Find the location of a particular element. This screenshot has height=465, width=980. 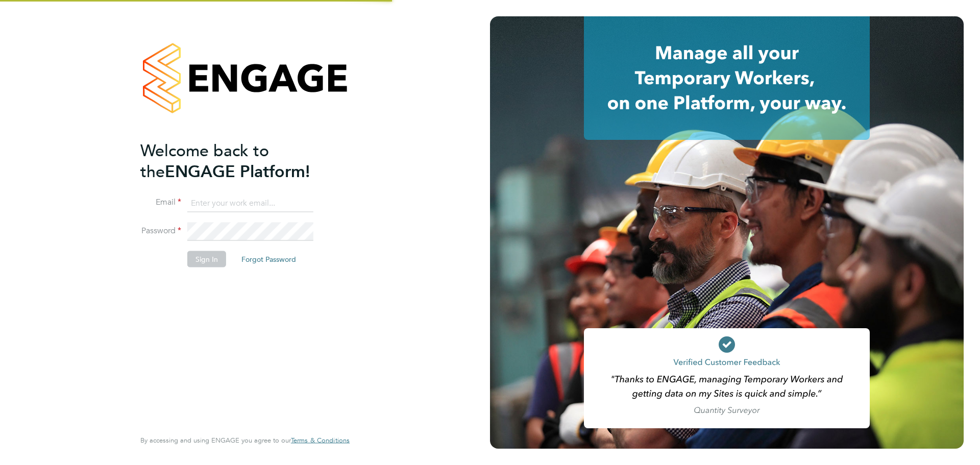

label: Password is located at coordinates (161, 230).